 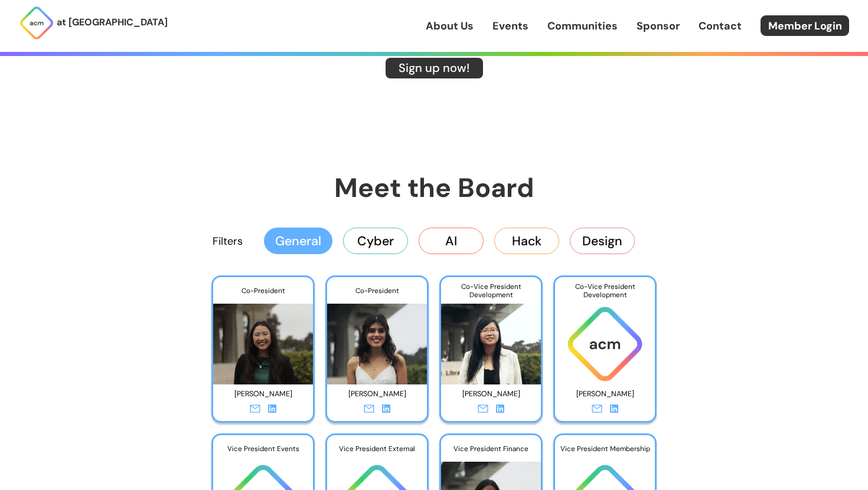 What do you see at coordinates (451, 241) in the screenshot?
I see `button: AI` at bounding box center [451, 241].